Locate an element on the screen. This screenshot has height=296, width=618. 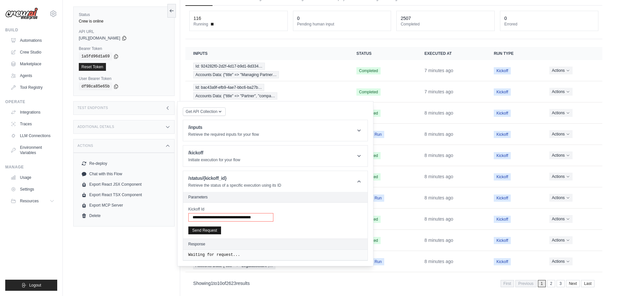
a: Delete is located at coordinates (124, 216).